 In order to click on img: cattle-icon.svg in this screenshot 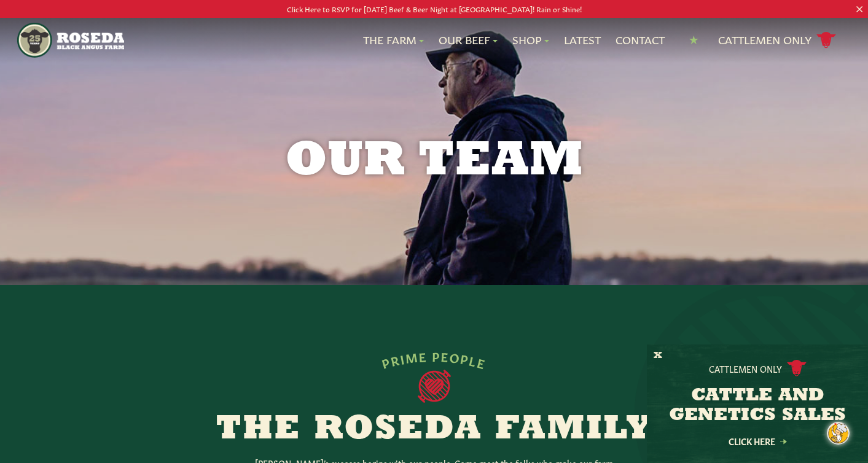, I will do `click(797, 368)`.